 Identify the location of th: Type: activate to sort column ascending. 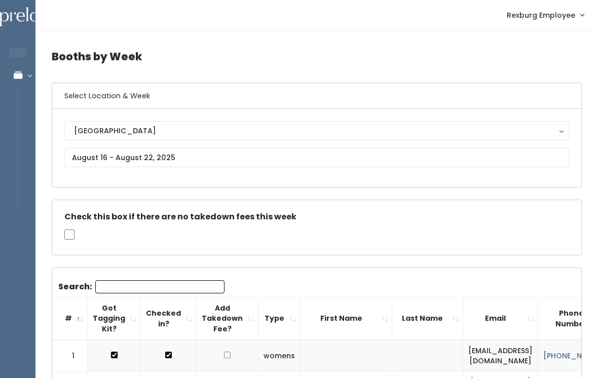
(279, 318).